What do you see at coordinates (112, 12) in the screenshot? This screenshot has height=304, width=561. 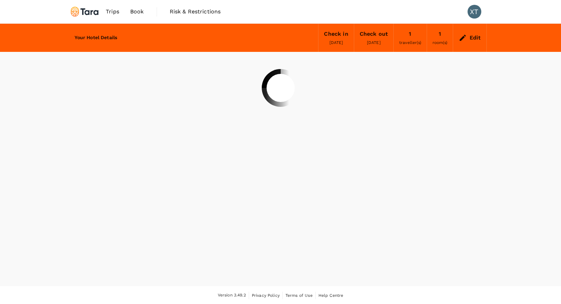 I see `span: Trips` at bounding box center [112, 12].